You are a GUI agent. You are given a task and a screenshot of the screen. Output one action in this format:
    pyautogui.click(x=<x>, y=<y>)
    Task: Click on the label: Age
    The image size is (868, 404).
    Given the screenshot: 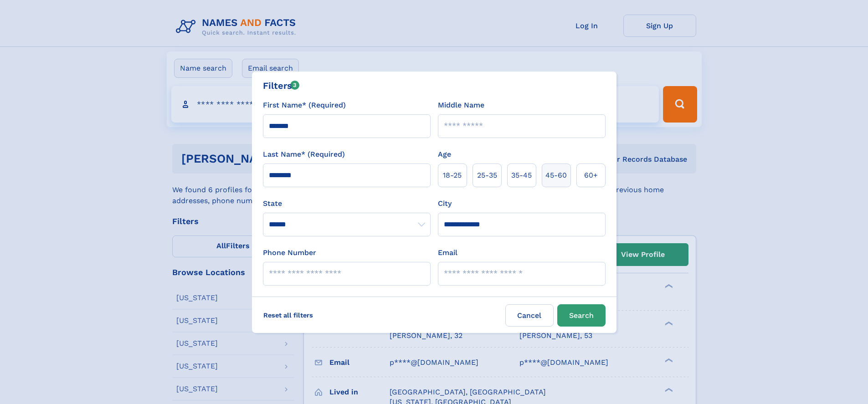 What is the action you would take?
    pyautogui.click(x=444, y=154)
    